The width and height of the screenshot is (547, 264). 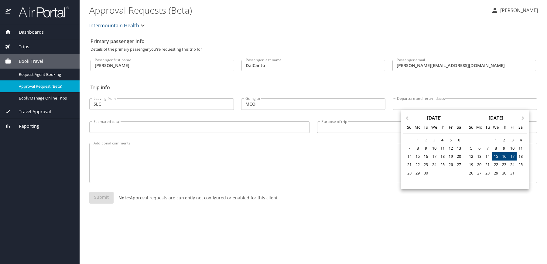 What do you see at coordinates (442, 140) in the screenshot?
I see `div: Choose Thursday, September 4th, 2025` at bounding box center [442, 140].